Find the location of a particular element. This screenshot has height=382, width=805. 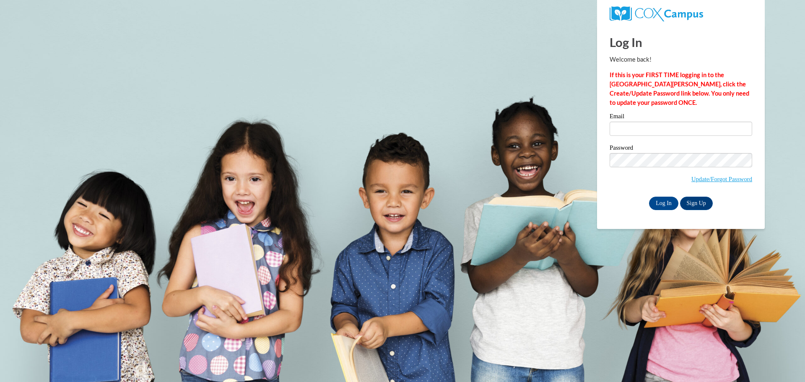

a: Sign Up is located at coordinates (696, 203).